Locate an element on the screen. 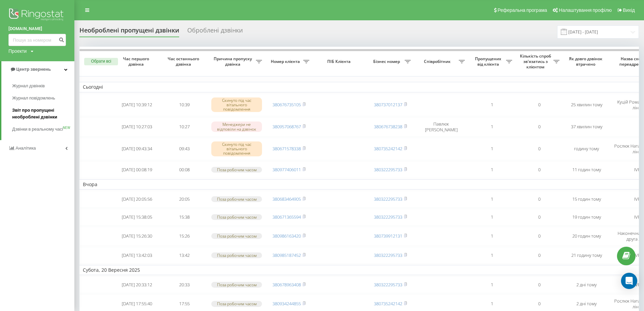  span: Час першого дзвінка is located at coordinates (137, 61).